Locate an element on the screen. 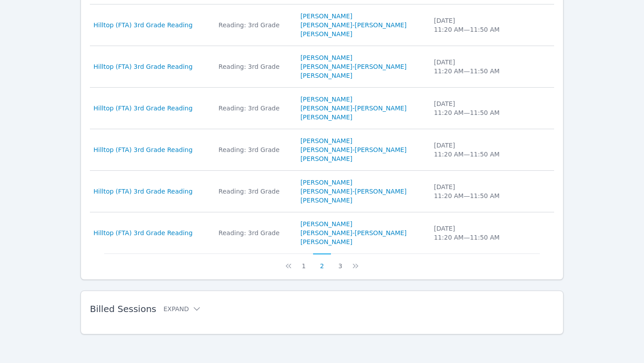  button: 2 is located at coordinates (322, 262).